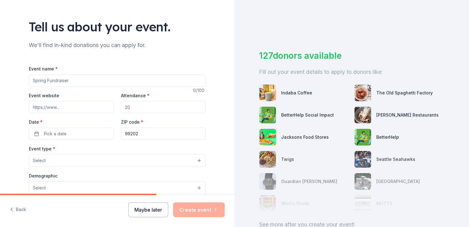  Describe the element at coordinates (308, 115) in the screenshot. I see `div: BetterHelp Social Impact` at that location.